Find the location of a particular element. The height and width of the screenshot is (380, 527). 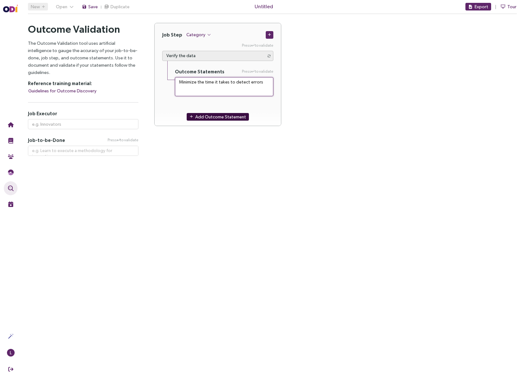

h5: Job Executor is located at coordinates (83, 113).